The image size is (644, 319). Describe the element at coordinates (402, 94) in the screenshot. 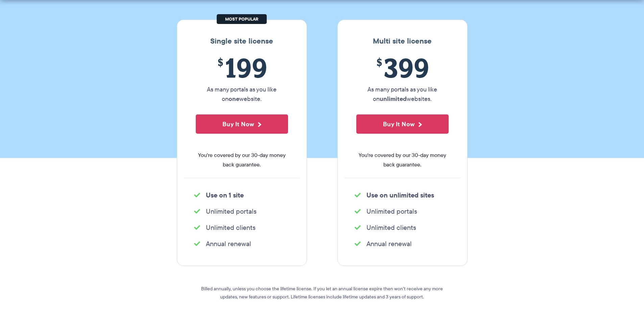

I see `p: As many portals as you like on websites.` at that location.